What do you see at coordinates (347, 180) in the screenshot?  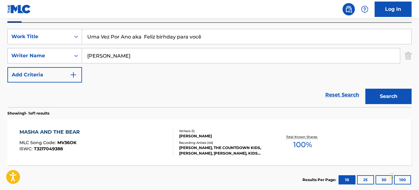 I see `button: 10` at bounding box center [347, 180].